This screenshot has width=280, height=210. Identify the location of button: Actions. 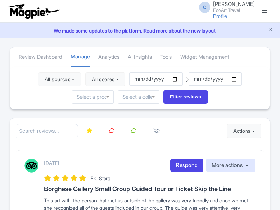
(244, 131).